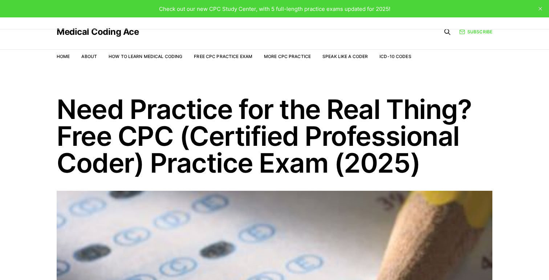 This screenshot has width=549, height=280. I want to click on button: close, so click(541, 9).